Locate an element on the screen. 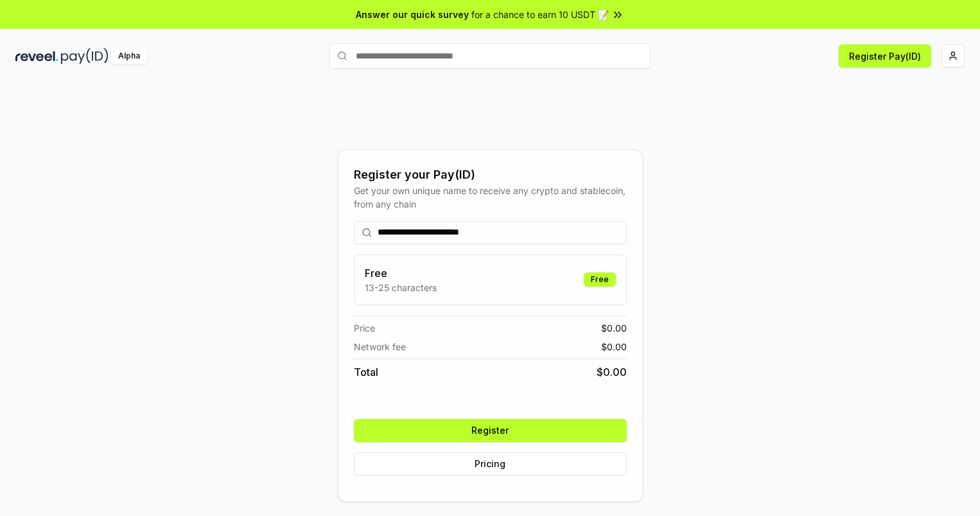 Image resolution: width=980 pixels, height=516 pixels. div: Register your Pay(ID) is located at coordinates (490, 175).